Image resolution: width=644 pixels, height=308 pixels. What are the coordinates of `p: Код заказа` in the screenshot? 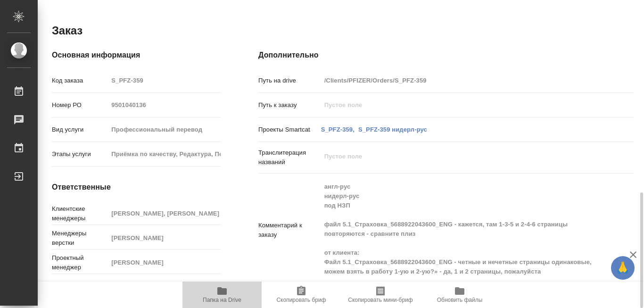 It's located at (80, 81).